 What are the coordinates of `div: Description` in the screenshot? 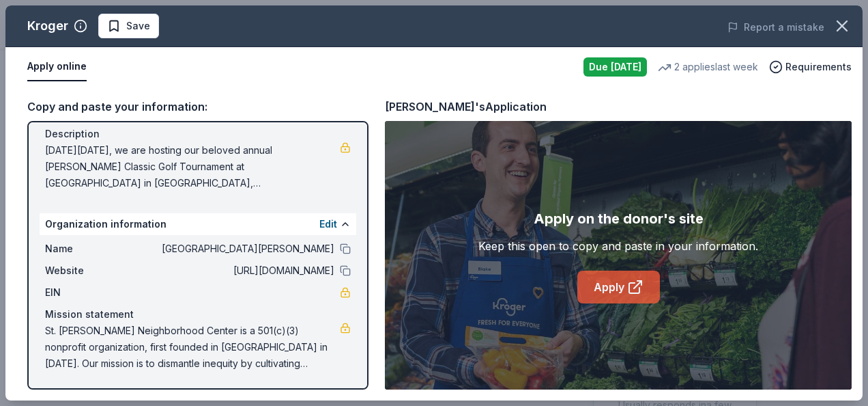 It's located at (198, 134).